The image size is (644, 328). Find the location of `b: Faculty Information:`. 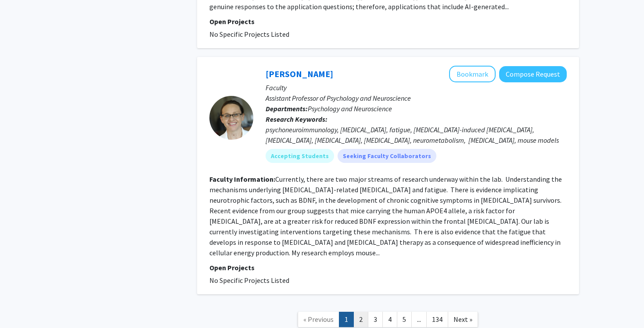

b: Faculty Information: is located at coordinates (242, 179).